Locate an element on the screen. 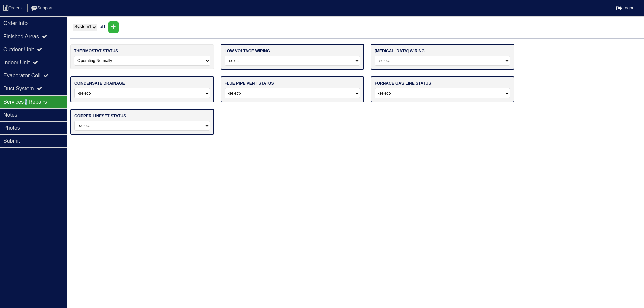 This screenshot has width=644, height=308. div: of 1 is located at coordinates (357, 27).